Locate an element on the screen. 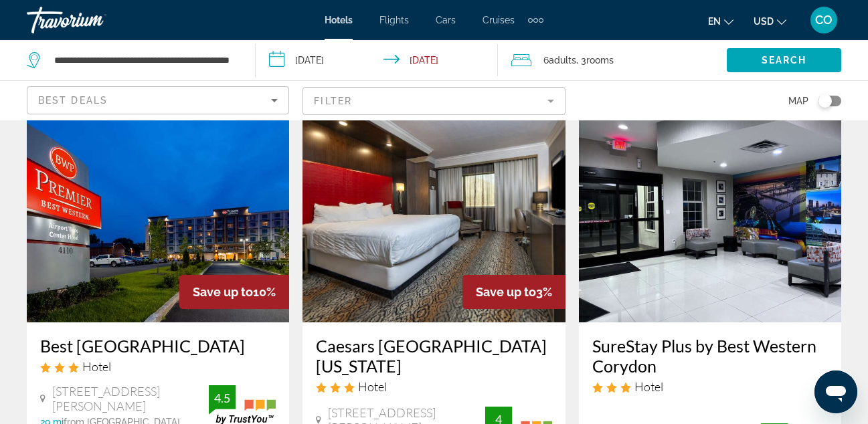 The height and width of the screenshot is (424, 868). span: Hotels is located at coordinates (339, 20).